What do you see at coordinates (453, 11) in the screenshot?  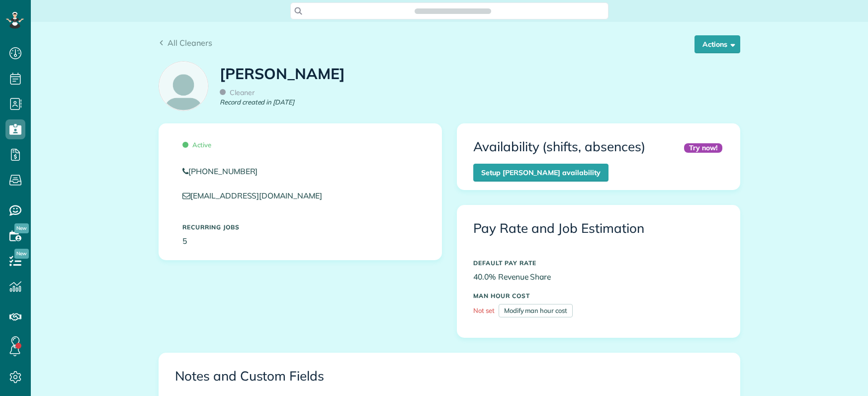 I see `span: Search ZenMaid…` at bounding box center [453, 11].